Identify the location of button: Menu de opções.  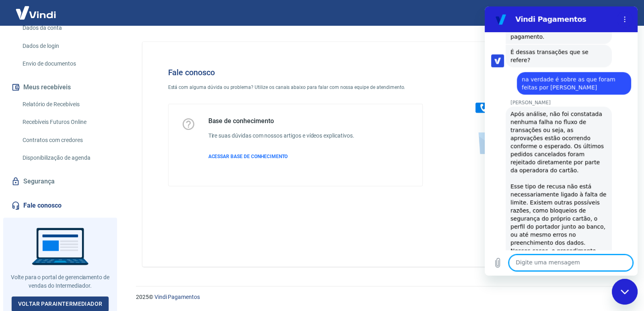
(140, 13).